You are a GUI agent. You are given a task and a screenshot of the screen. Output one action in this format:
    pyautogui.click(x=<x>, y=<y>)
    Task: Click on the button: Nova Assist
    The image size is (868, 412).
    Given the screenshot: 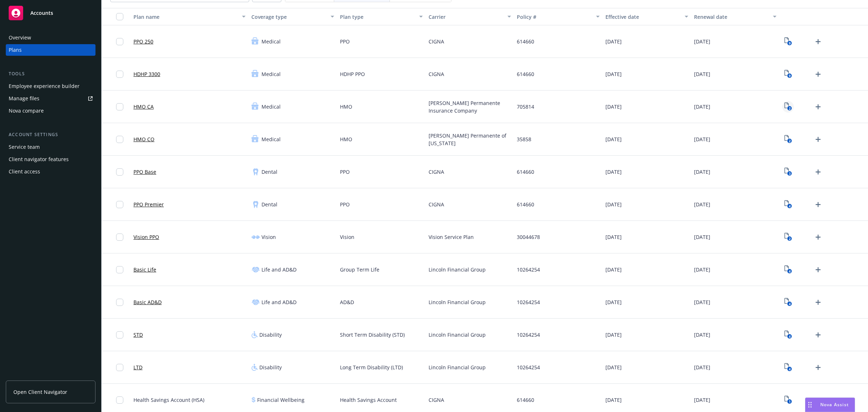 What is the action you would take?
    pyautogui.click(x=831, y=404)
    